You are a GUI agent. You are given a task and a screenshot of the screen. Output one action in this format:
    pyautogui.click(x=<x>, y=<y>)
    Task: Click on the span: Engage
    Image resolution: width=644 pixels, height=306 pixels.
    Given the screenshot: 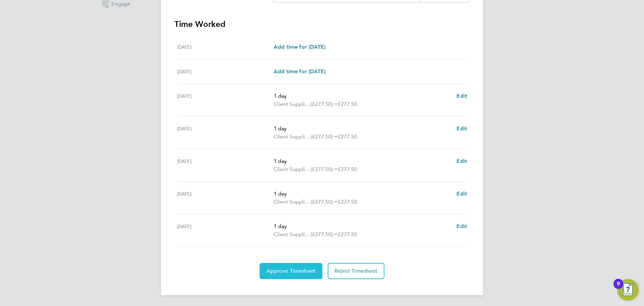 What is the action you would take?
    pyautogui.click(x=121, y=4)
    